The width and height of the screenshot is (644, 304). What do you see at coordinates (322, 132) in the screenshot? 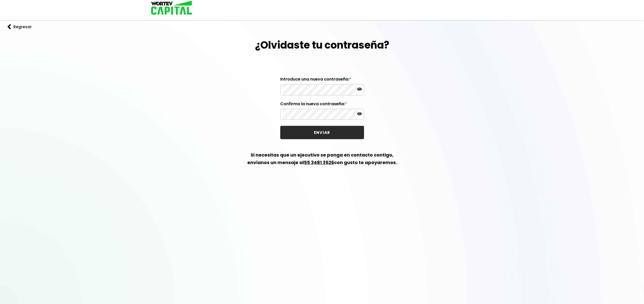
I see `button: ENVIAR` at bounding box center [322, 132].